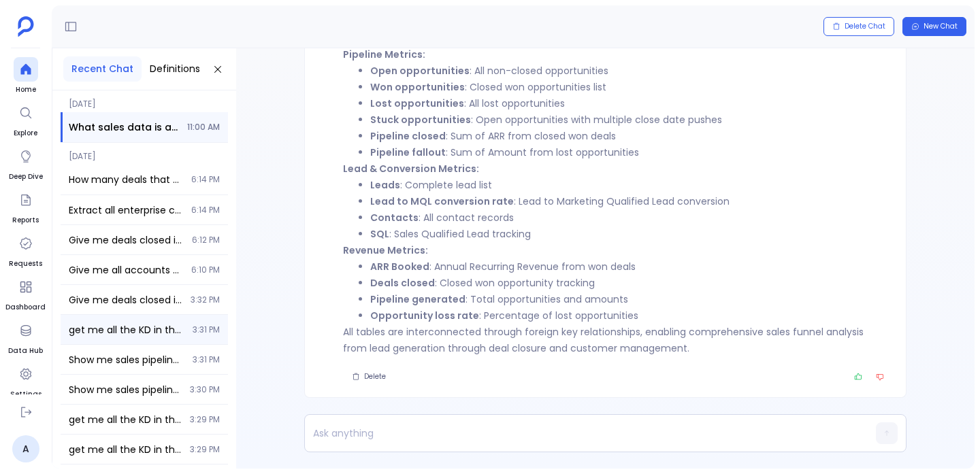 The image size is (980, 474). I want to click on strong: SQL, so click(380, 234).